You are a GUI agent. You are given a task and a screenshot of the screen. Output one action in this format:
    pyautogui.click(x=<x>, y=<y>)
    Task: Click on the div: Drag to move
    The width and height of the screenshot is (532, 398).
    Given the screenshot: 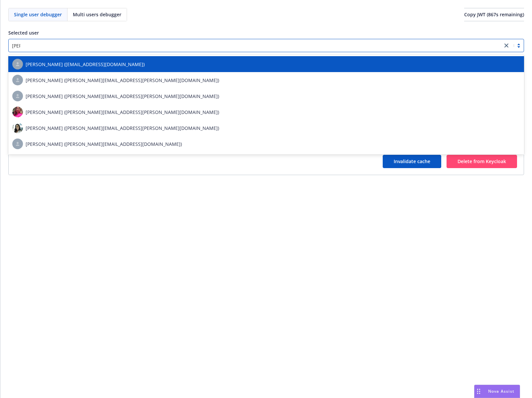 What is the action you would take?
    pyautogui.click(x=478, y=391)
    